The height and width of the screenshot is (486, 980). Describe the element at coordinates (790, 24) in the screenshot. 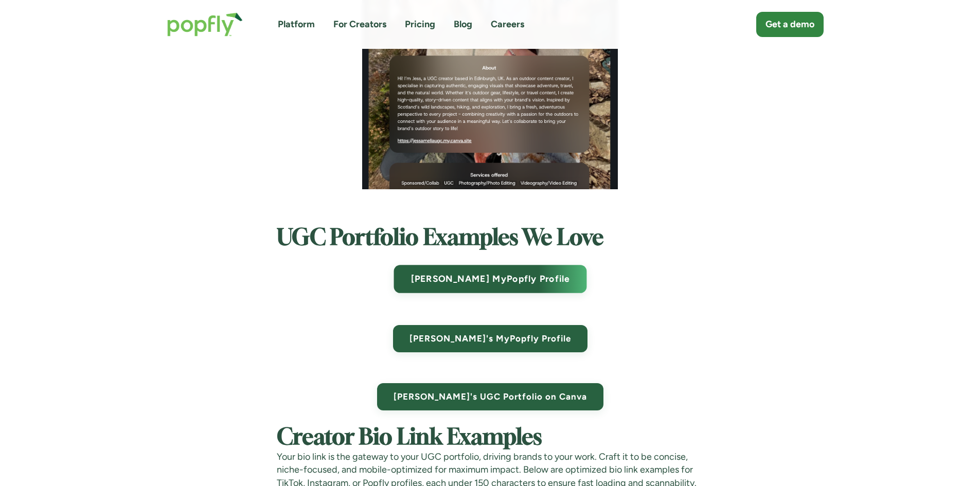

I see `a: Get a demo` at that location.